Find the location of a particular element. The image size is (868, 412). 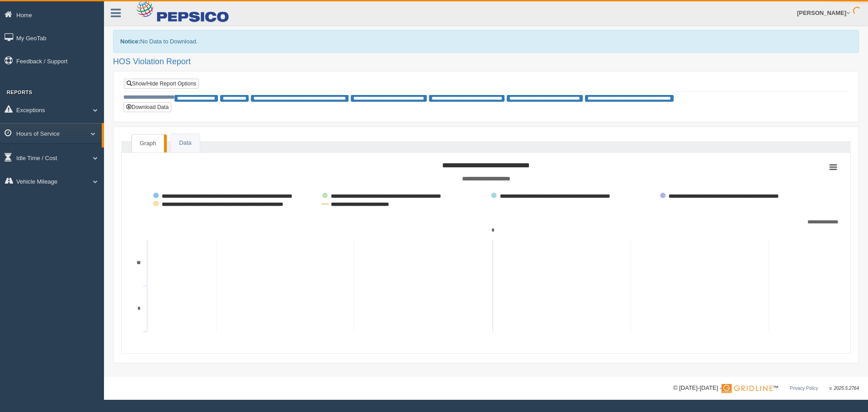

b: Notice: is located at coordinates (130, 41).